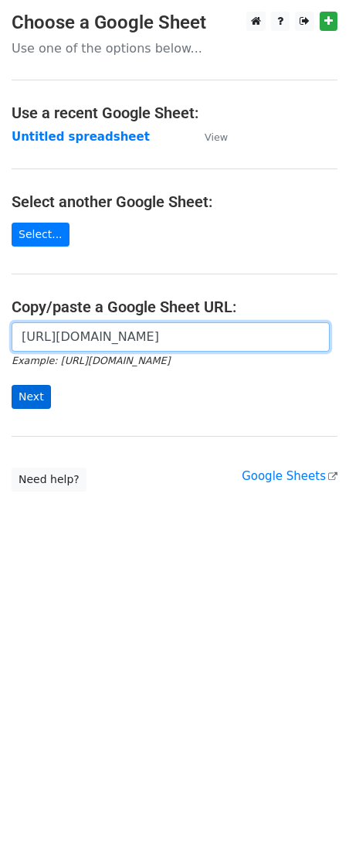 The image size is (349, 868). I want to click on a: Google Sheets, so click(290, 476).